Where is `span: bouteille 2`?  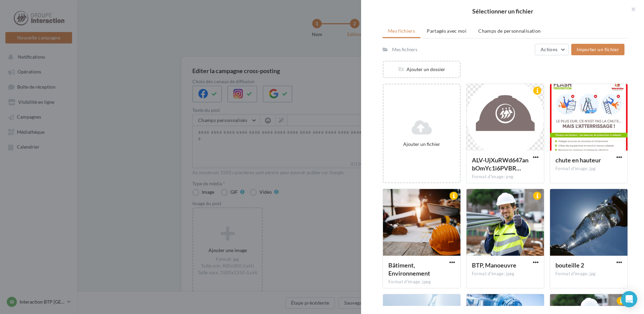 span: bouteille 2 is located at coordinates (569, 265).